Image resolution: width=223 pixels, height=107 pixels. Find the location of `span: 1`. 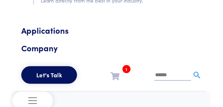

span: 1 is located at coordinates (127, 69).